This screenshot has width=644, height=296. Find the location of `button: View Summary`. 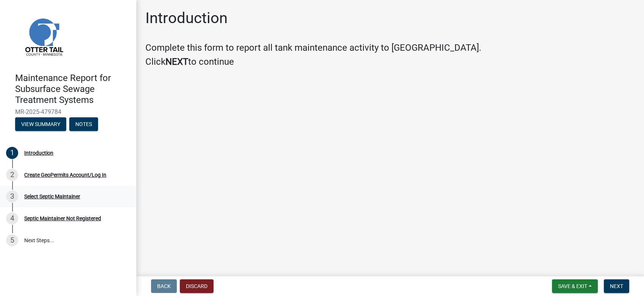

button: View Summary is located at coordinates (41, 124).